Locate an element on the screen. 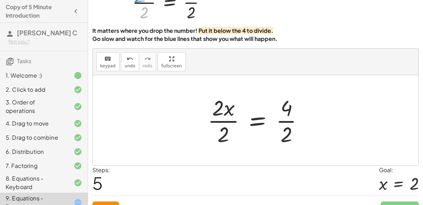  strong: Go slow and watch for the blue lines that show you what will happen. is located at coordinates (185, 38).